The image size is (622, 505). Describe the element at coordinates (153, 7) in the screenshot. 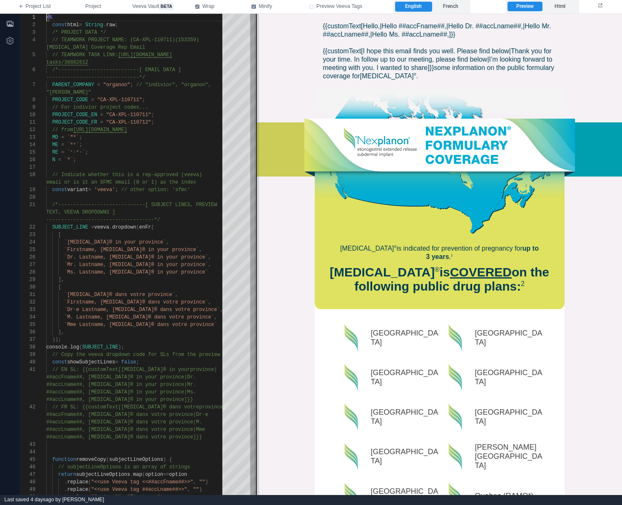

I see `span: Veeva Vault` at that location.